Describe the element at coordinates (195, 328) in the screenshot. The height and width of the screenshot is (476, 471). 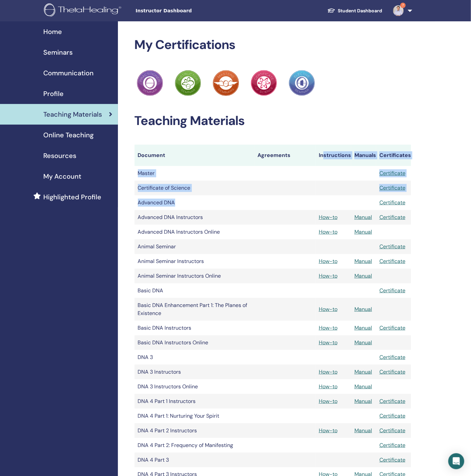
I see `td: Basic DNA Instructors` at that location.